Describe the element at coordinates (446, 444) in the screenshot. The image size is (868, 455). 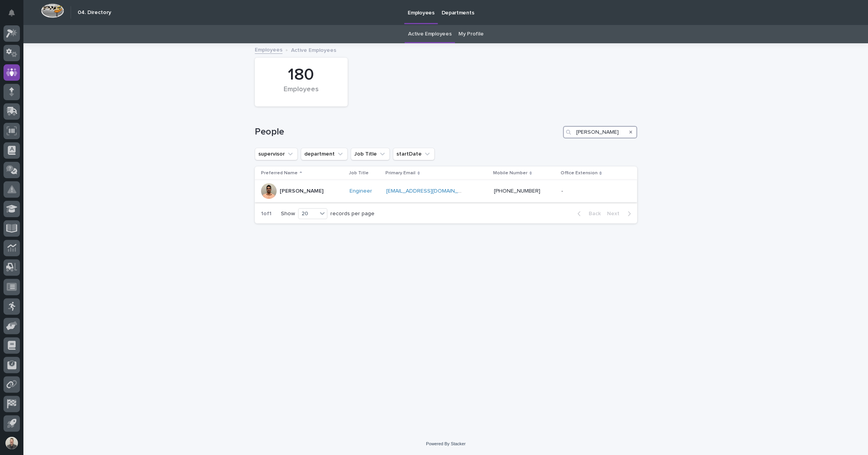
I see `a: Powered By Stacker` at that location.